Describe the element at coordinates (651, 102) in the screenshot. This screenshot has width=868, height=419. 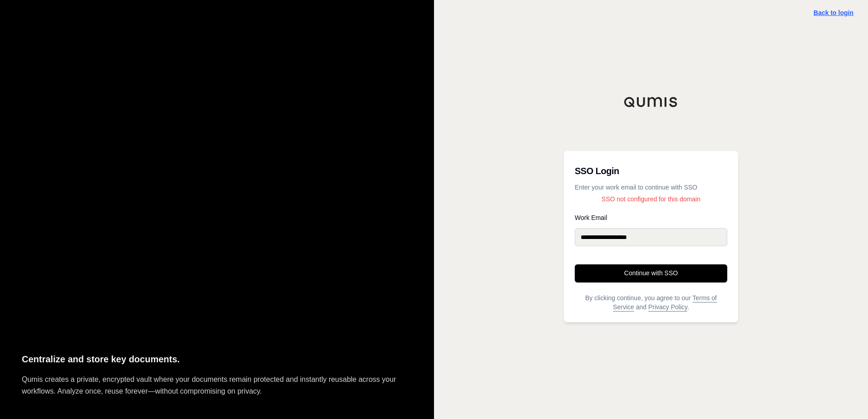
I see `img: Qumis` at that location.